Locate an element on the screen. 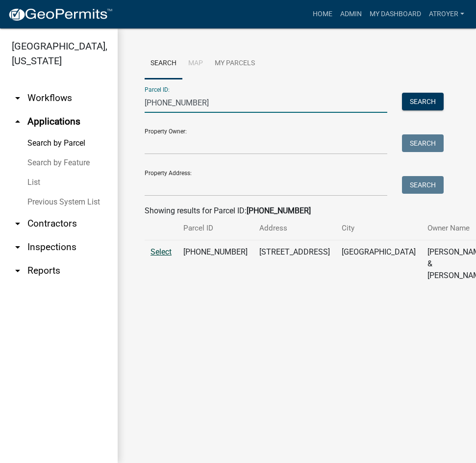 This screenshot has width=476, height=463. a: atroyer is located at coordinates (447, 14).